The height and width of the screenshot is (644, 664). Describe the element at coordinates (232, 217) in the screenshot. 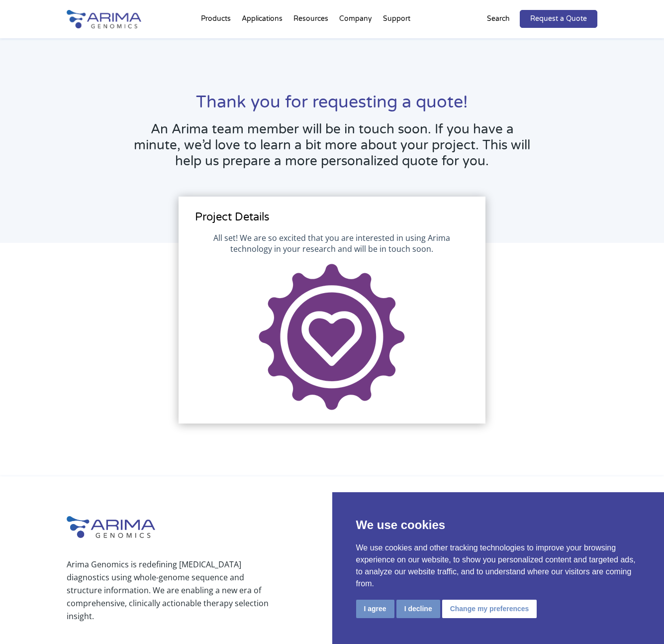

I see `span: Project Details` at that location.